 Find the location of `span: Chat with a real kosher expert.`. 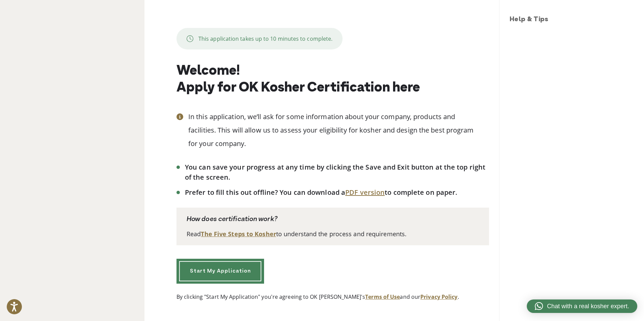

span: Chat with a real kosher expert. is located at coordinates (588, 306).